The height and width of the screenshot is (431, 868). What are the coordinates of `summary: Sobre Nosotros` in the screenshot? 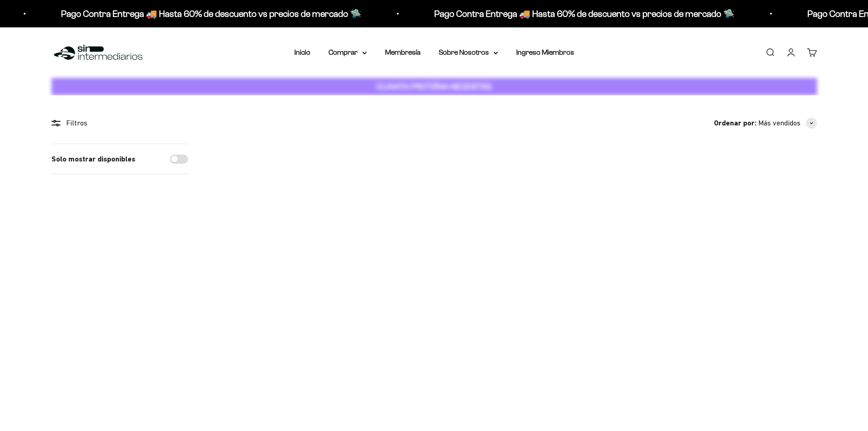 It's located at (469, 53).